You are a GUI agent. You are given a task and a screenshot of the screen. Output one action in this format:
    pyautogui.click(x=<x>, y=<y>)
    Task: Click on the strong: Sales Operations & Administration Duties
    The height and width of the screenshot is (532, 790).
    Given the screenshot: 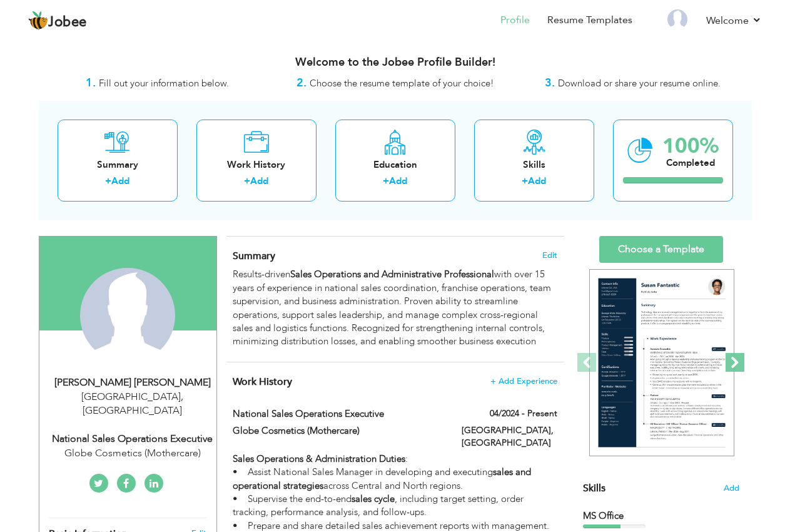 What is the action you would take?
    pyautogui.click(x=319, y=459)
    